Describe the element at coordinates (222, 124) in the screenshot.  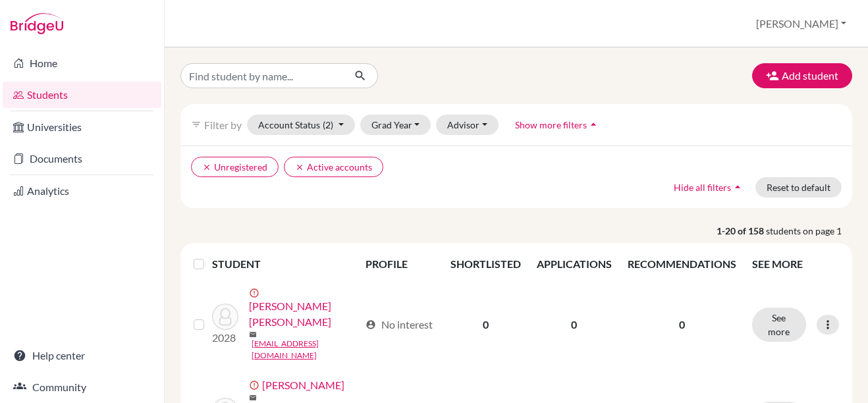
I see `span: Filter by` at that location.